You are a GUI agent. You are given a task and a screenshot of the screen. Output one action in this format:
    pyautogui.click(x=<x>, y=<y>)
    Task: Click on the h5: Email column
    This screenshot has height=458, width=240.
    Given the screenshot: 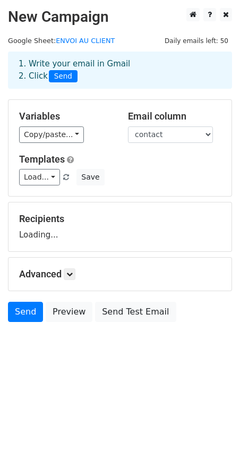 What is the action you would take?
    pyautogui.click(x=174, y=116)
    